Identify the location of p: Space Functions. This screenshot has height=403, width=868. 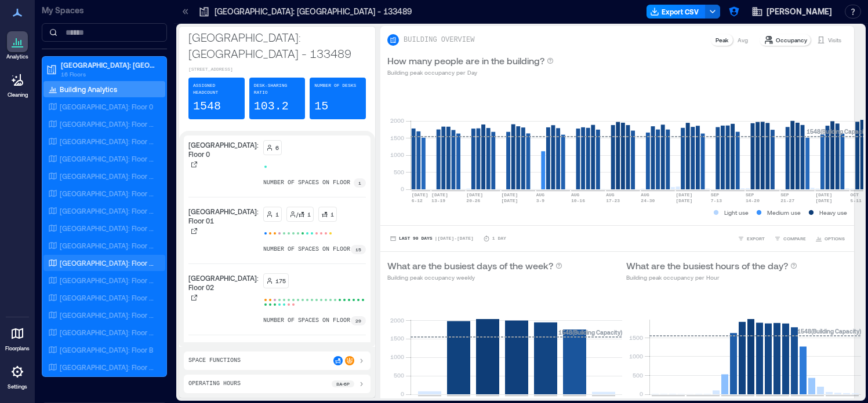
(215, 361).